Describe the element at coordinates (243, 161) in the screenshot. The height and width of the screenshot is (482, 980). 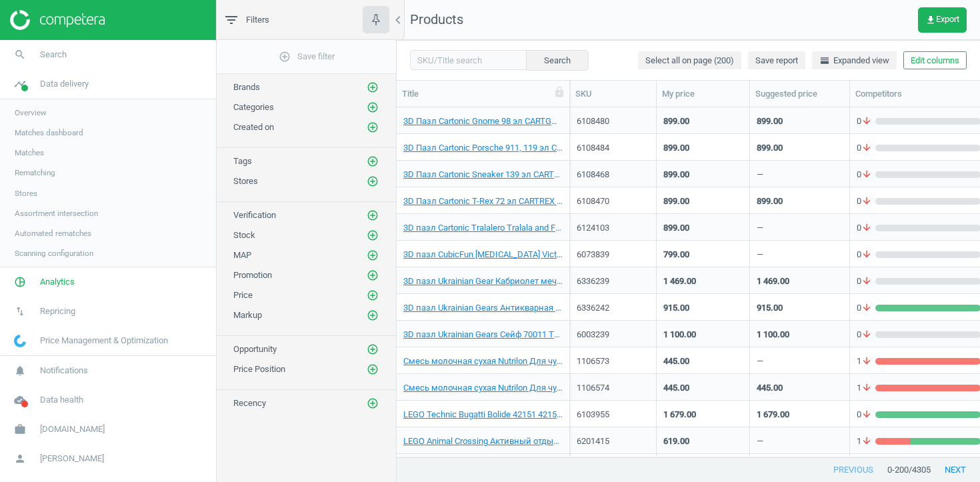
I see `span: Tags` at that location.